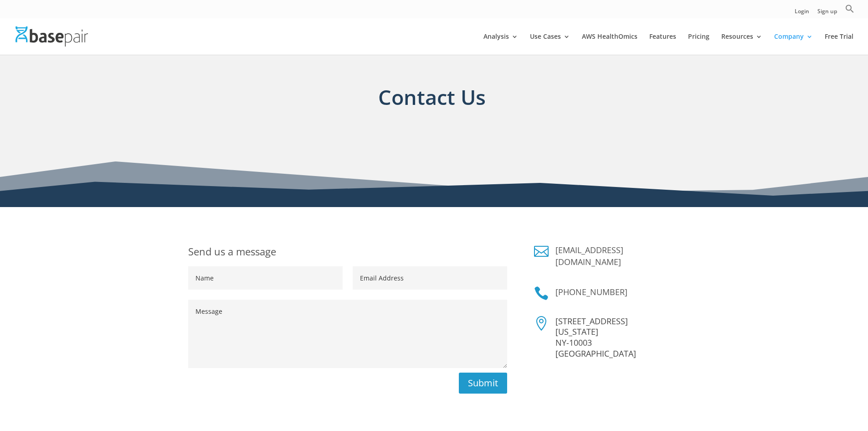 This screenshot has height=431, width=868. What do you see at coordinates (501, 44) in the screenshot?
I see `a: Analysis` at bounding box center [501, 44].